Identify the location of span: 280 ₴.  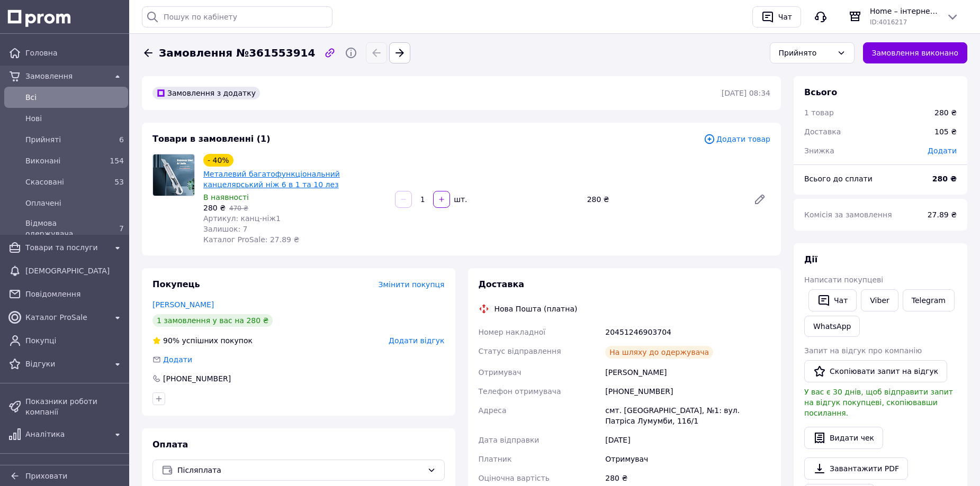
(214, 208).